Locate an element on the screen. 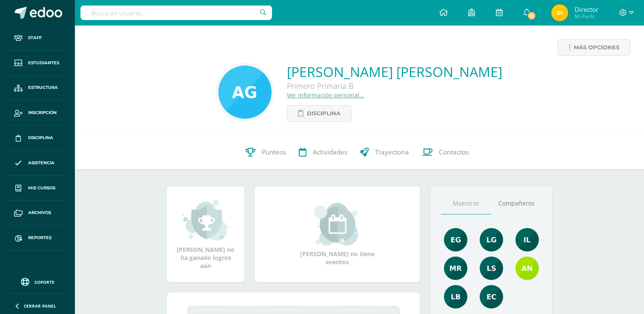  a: Mis cursos is located at coordinates (38, 188).